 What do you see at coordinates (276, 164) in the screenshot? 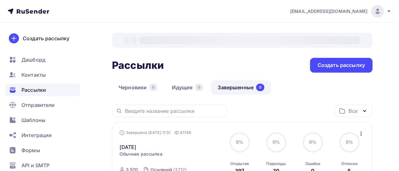
I see `div: Переходы` at bounding box center [276, 164].